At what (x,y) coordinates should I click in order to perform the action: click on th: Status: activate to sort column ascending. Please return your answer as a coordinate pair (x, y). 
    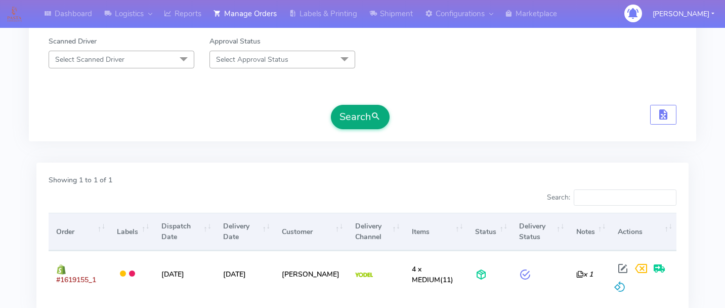
    Looking at the image, I should click on (490, 231).